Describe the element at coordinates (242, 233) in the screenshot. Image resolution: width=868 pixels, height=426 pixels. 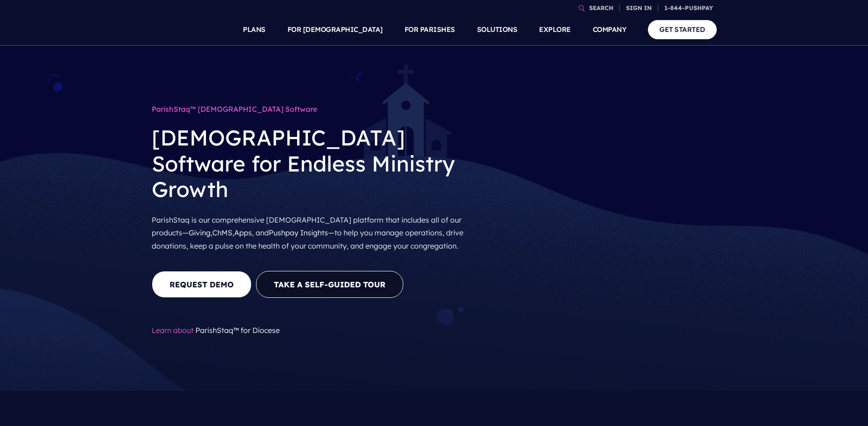
I see `a: Apps` at that location.